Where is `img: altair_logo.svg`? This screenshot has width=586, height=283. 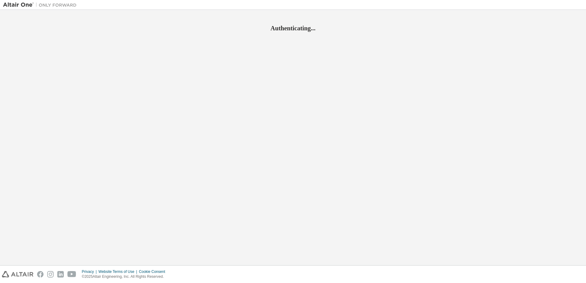 img: altair_logo.svg is located at coordinates (17, 274).